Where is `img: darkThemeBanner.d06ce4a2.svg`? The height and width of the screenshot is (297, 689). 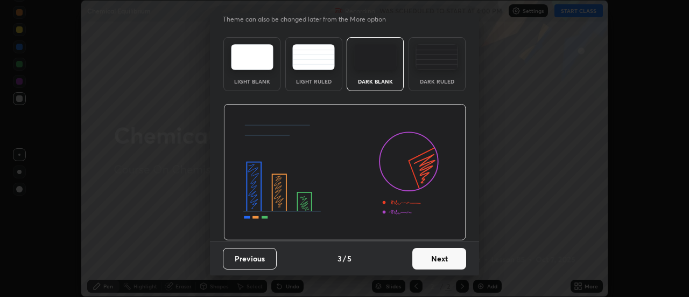 img: darkThemeBanner.d06ce4a2.svg is located at coordinates (345, 172).